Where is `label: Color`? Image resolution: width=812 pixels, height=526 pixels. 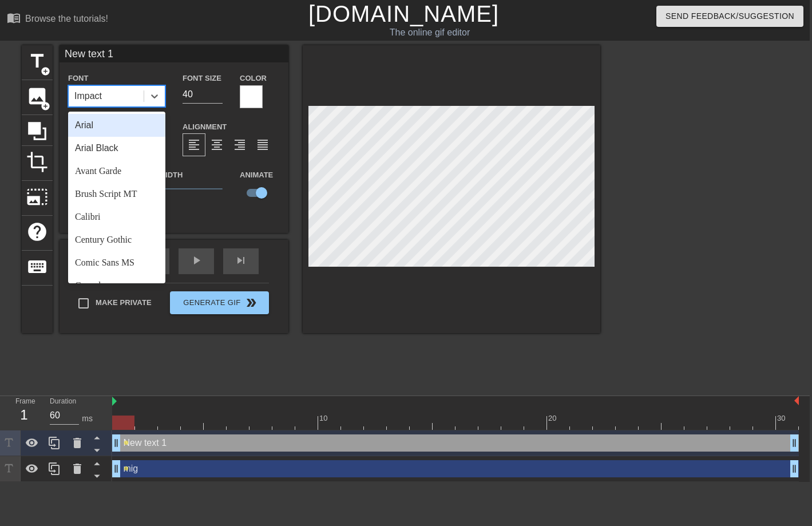
label: Color is located at coordinates (253, 78).